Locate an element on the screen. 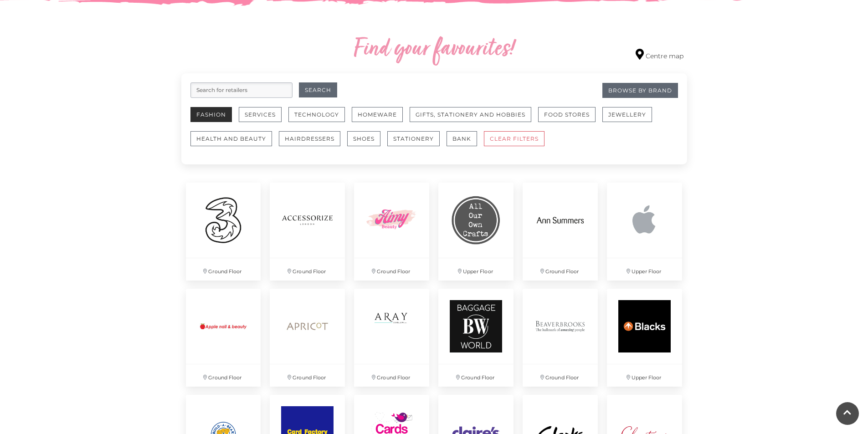 The width and height of the screenshot is (868, 434). a: Homeware is located at coordinates (380, 119).